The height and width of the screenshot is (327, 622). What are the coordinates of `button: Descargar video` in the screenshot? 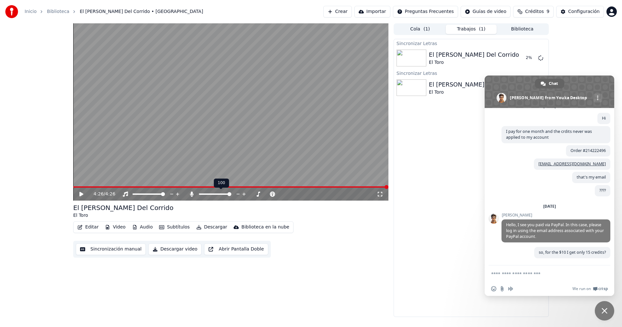 It's located at (175, 249).